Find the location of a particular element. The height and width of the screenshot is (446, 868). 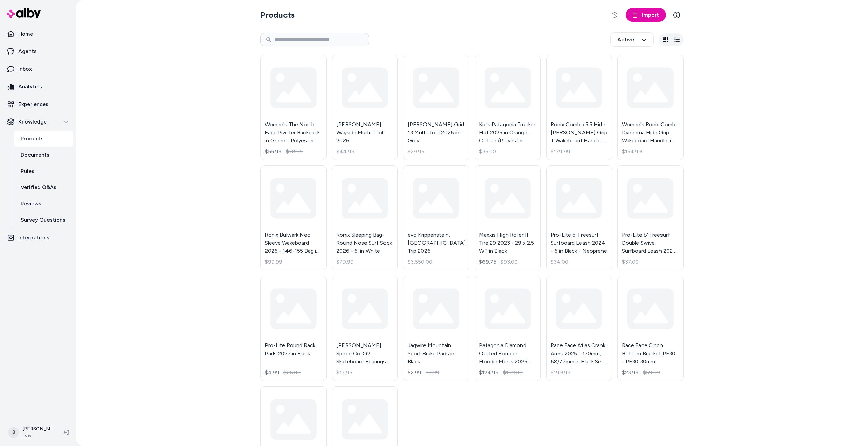

span: B is located at coordinates (13, 433).